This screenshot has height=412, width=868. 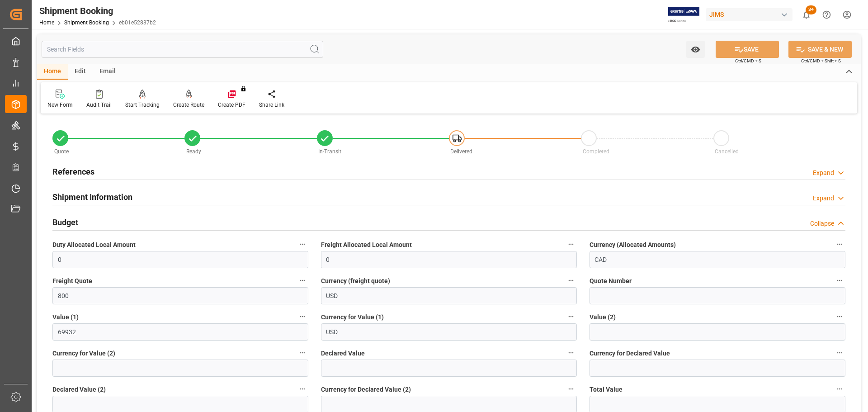 I want to click on button: SAVE & NEW, so click(x=820, y=49).